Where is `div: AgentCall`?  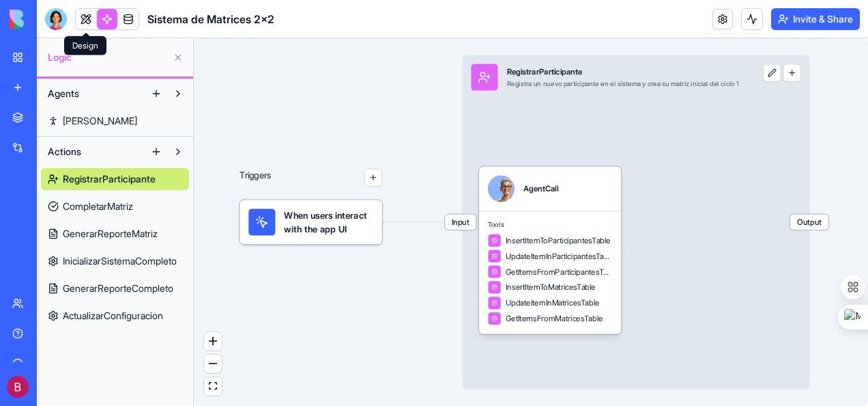 div: AgentCall is located at coordinates (540, 188).